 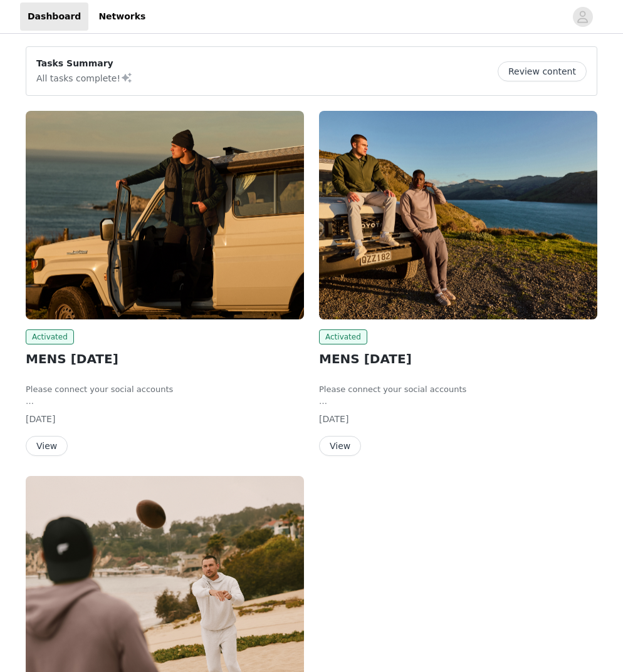 I want to click on p: Tasks Summary, so click(x=84, y=63).